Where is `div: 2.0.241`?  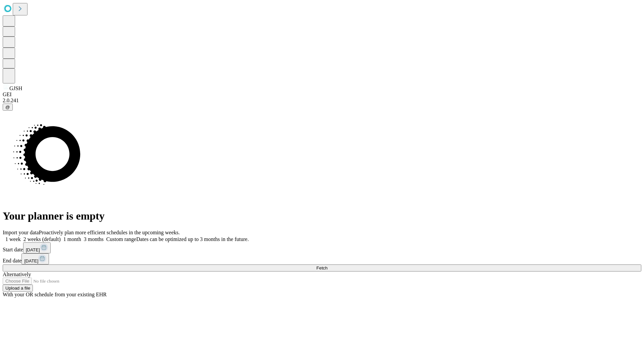
div: 2.0.241 is located at coordinates (322, 101).